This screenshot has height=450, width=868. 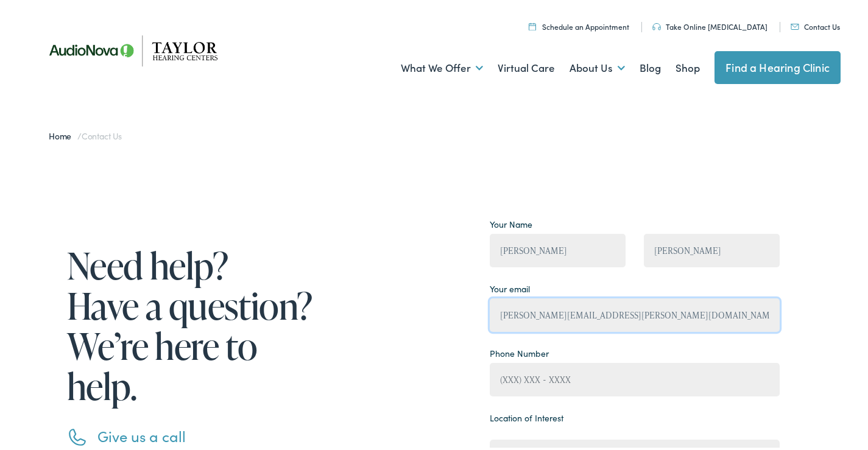 I want to click on label: Phone Number, so click(x=520, y=351).